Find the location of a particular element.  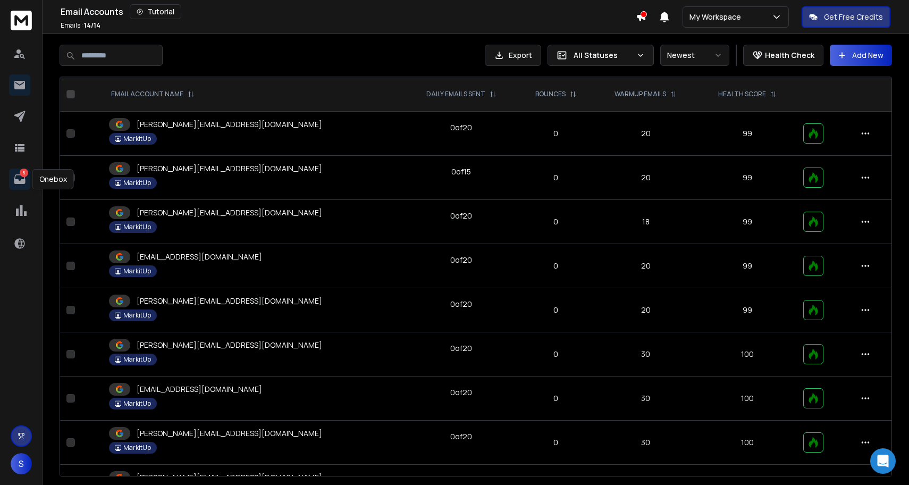

button: S is located at coordinates (21, 464).